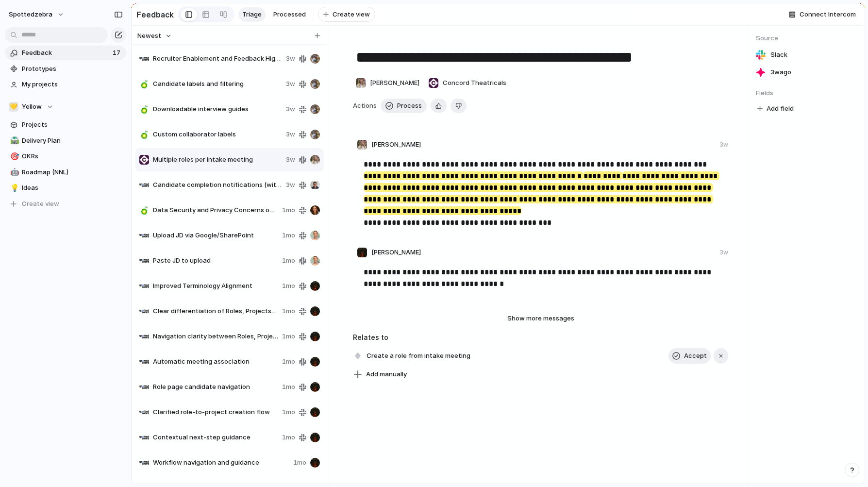 The height and width of the screenshot is (487, 868). What do you see at coordinates (252, 15) in the screenshot?
I see `a: Triage` at bounding box center [252, 15].